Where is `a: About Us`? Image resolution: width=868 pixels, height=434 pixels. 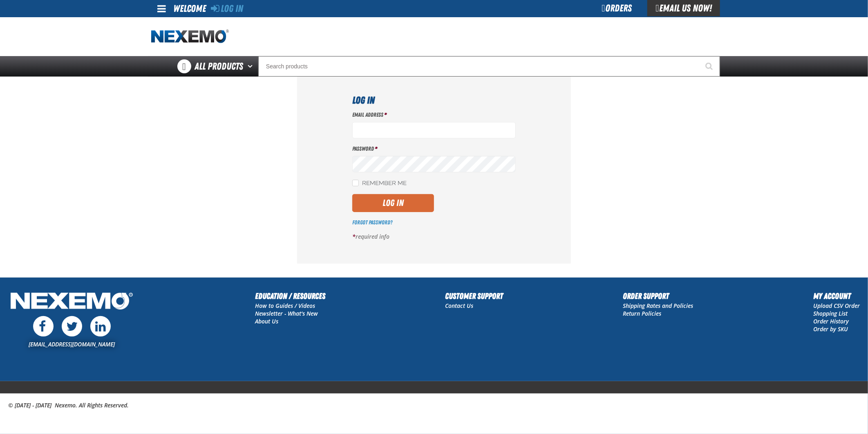
a: About Us is located at coordinates (266, 321).